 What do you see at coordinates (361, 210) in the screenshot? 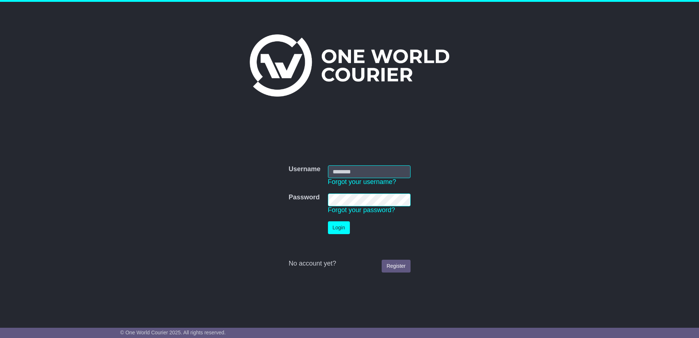
I see `a: Forgot your password?` at bounding box center [361, 210].